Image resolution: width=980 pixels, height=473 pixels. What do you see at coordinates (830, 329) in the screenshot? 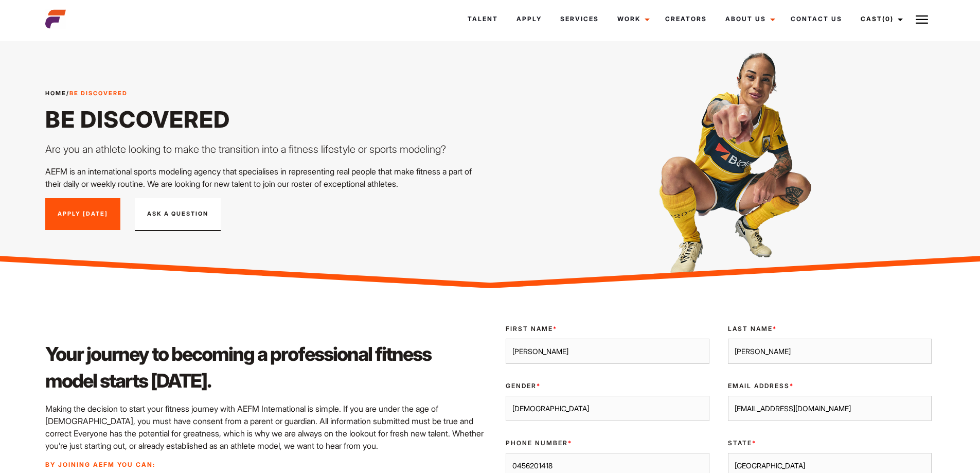
I see `label: Last Name` at bounding box center [830, 329].